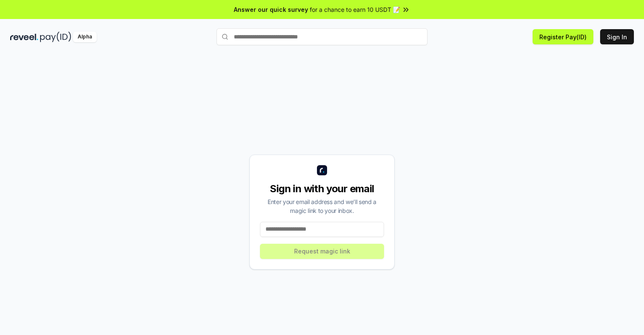 This screenshot has height=335, width=644. I want to click on div: Enter your email address and we’ll send a magic link to your inbox., so click(322, 206).